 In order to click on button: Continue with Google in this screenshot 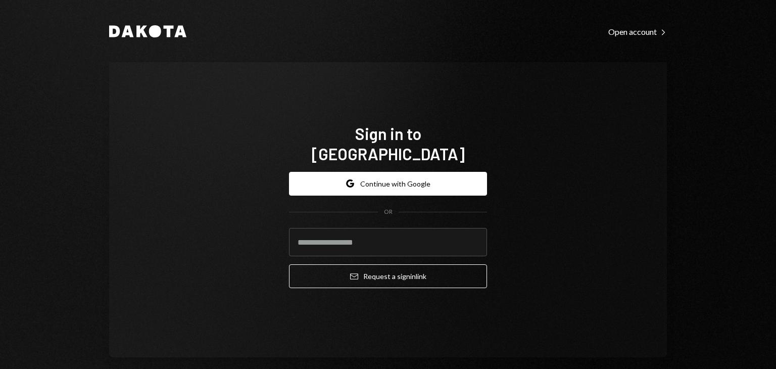, I will do `click(388, 183)`.